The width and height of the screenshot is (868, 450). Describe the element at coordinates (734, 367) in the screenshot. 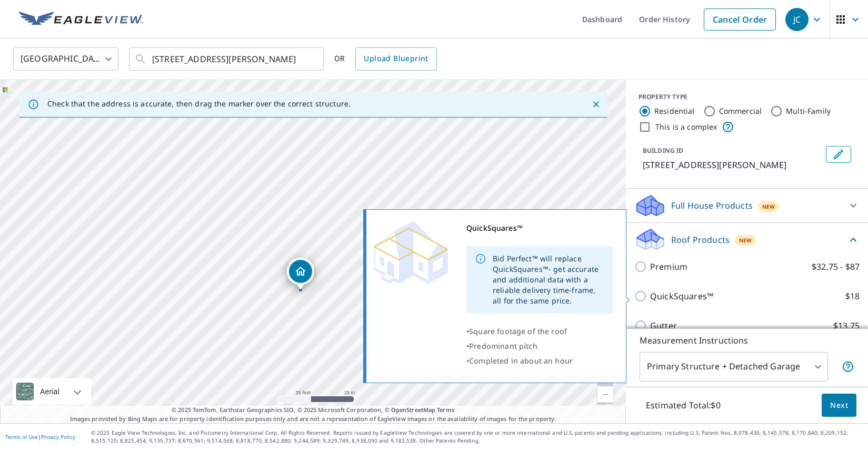

I see `div: Primary Structure + Detached Garage` at that location.